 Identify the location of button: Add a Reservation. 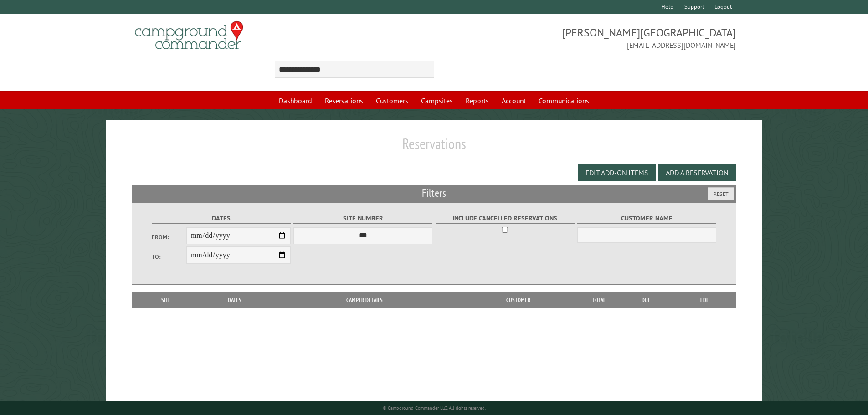
(697, 173).